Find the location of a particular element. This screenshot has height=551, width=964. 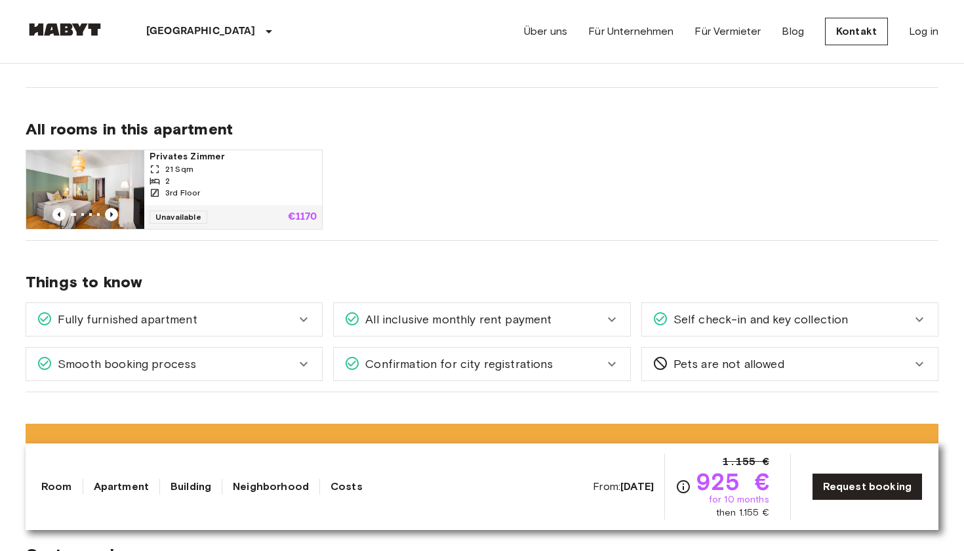

div: Fully furnished apartment is located at coordinates (174, 319).